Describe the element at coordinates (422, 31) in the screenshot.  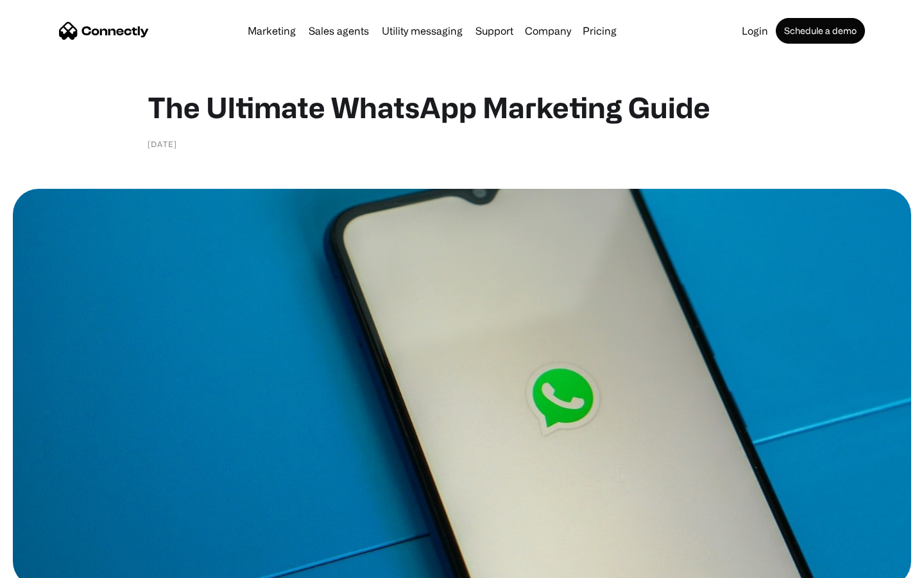
I see `a: Utility messaging` at that location.